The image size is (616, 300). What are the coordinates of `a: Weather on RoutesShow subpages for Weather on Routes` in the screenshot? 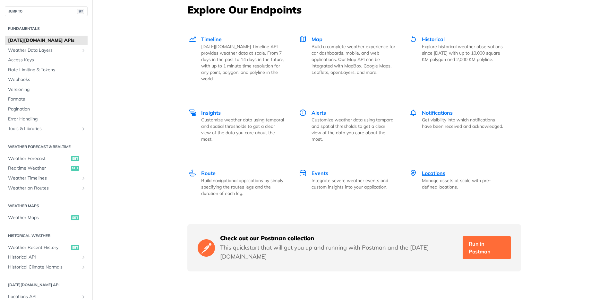 It's located at (46, 188).